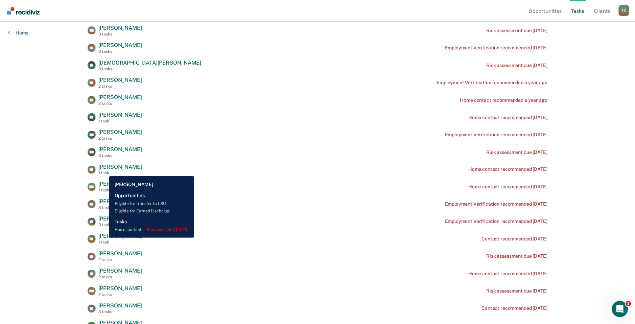 This screenshot has height=324, width=635. Describe the element at coordinates (18, 33) in the screenshot. I see `a: Home` at that location.